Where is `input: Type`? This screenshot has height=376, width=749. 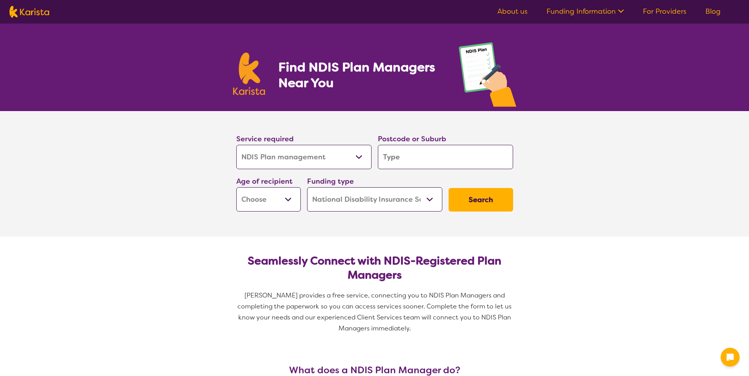 input: Type is located at coordinates (445, 157).